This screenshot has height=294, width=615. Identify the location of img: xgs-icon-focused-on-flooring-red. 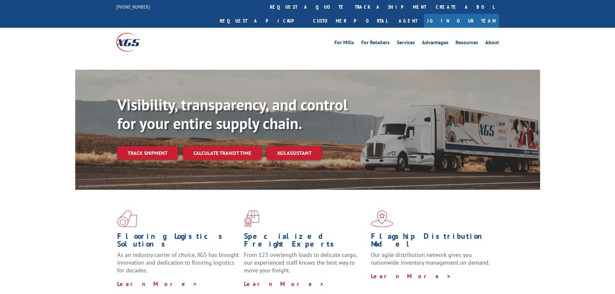
(252, 219).